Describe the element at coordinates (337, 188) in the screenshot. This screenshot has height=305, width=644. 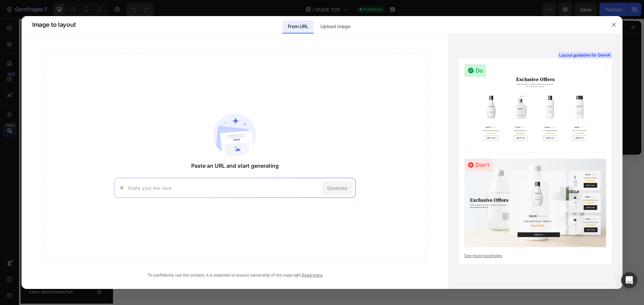
I see `span: Generate` at that location.